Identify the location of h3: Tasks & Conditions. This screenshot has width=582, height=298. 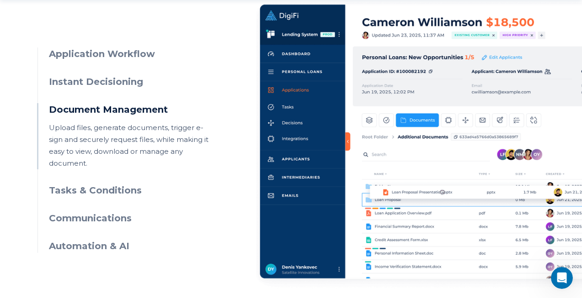
(132, 191).